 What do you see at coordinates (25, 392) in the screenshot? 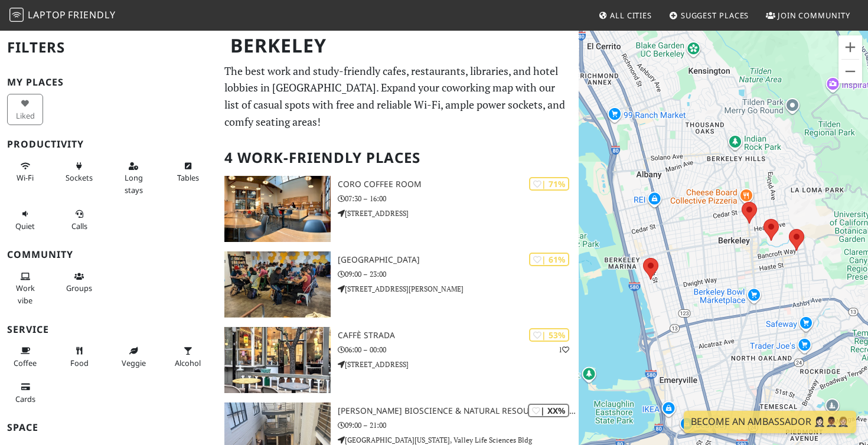
I see `button: Cards` at bounding box center [25, 392].